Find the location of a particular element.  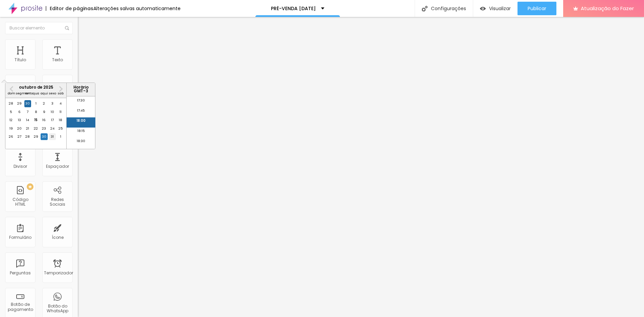

font: aqui is located at coordinates (44, 93).